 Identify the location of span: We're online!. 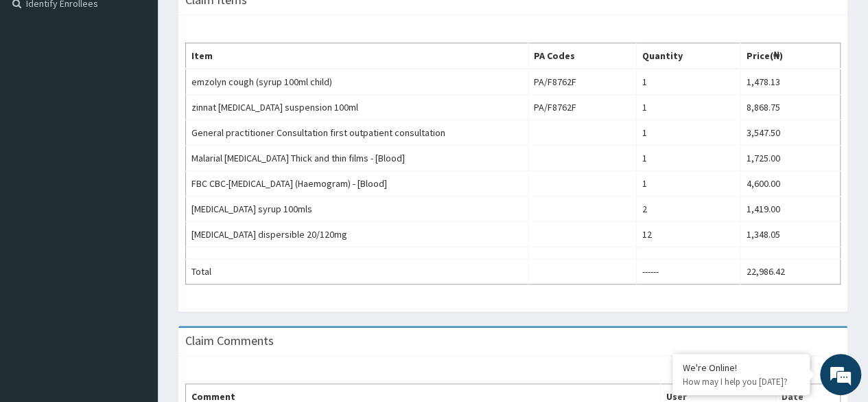
(135, 186).